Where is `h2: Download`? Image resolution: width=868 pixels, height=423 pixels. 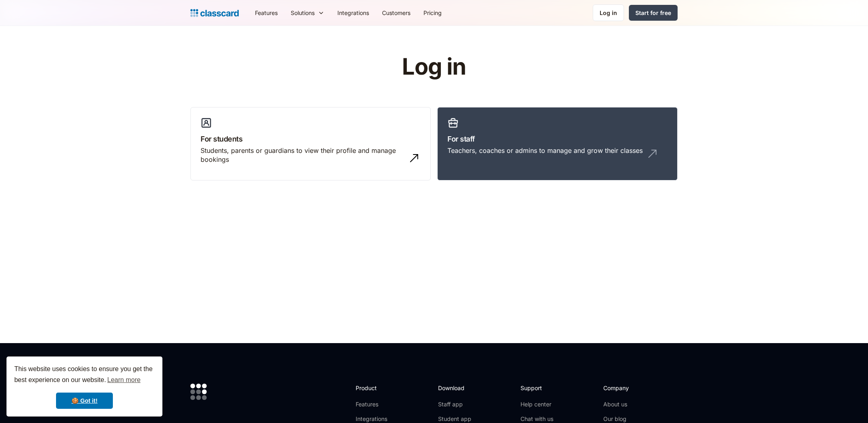
h2: Download is located at coordinates (455, 387).